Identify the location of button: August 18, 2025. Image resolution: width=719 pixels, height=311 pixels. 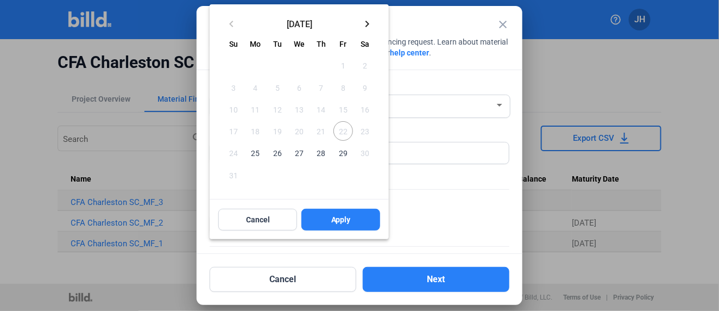
(256, 131).